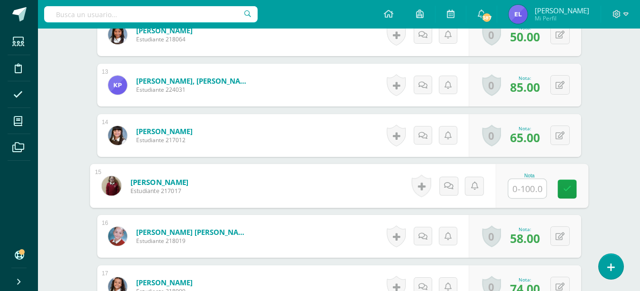  I want to click on img: 7c532318c0e18c9ee9db8a22c0ea9820.png, so click(118, 85).